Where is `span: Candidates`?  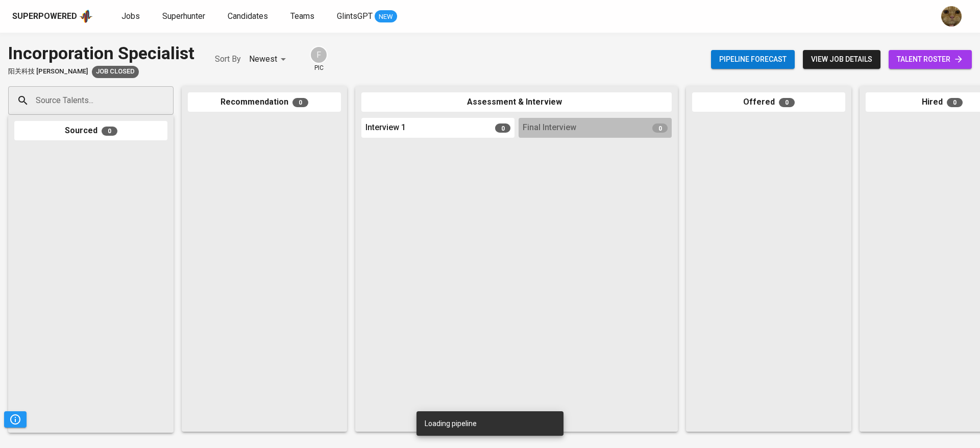 span: Candidates is located at coordinates (248, 16).